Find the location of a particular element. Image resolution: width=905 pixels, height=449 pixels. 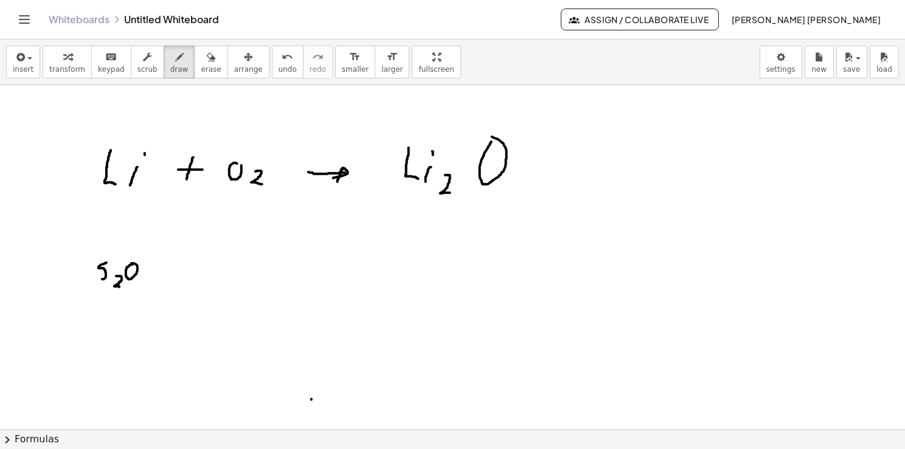

span: settings is located at coordinates (781, 69).